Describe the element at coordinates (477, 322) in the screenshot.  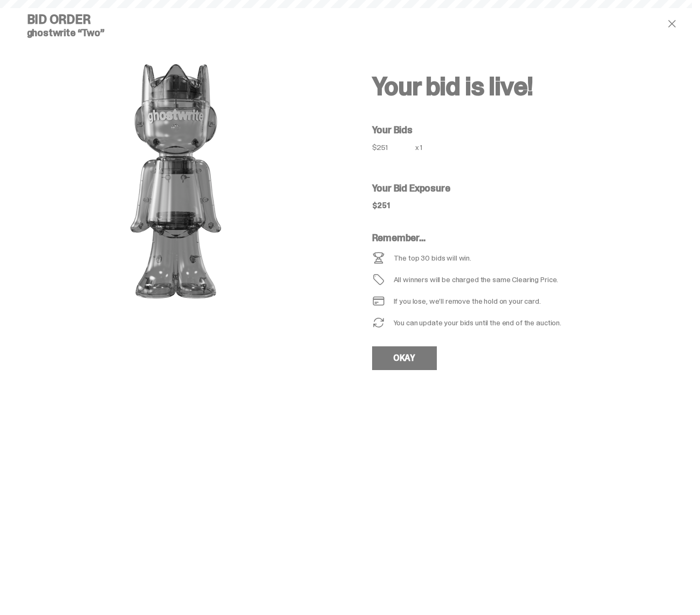
I see `div: You can update your bids until the end of the auction.` at that location.